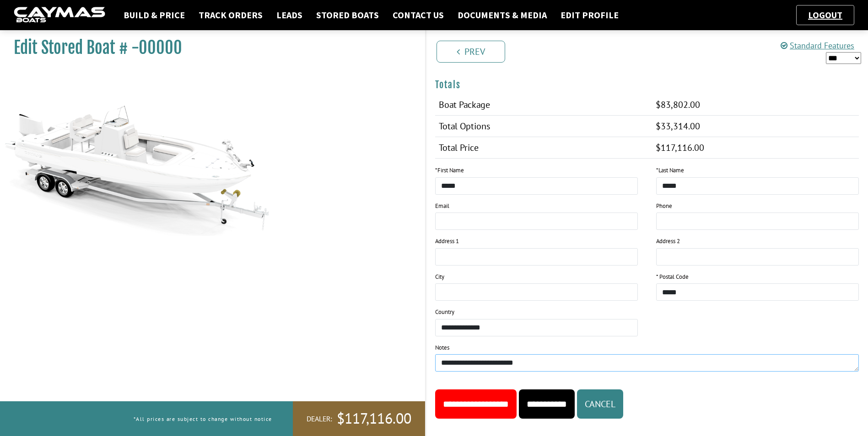 This screenshot has width=868, height=436. What do you see at coordinates (544, 126) in the screenshot?
I see `td: Total Options` at bounding box center [544, 126].